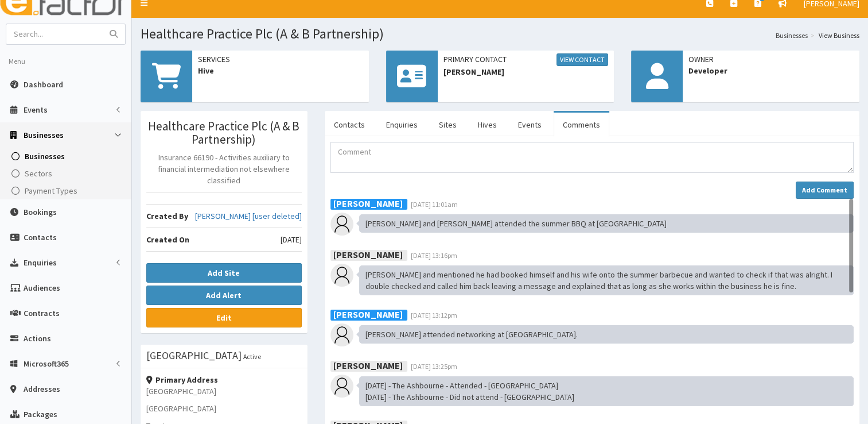 Image resolution: width=868 pixels, height=424 pixels. What do you see at coordinates (38, 174) in the screenshot?
I see `span: Sectors` at bounding box center [38, 174].